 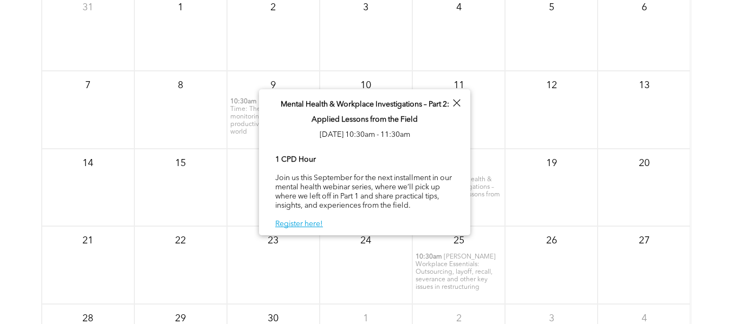 I want to click on p: 27, so click(x=644, y=241).